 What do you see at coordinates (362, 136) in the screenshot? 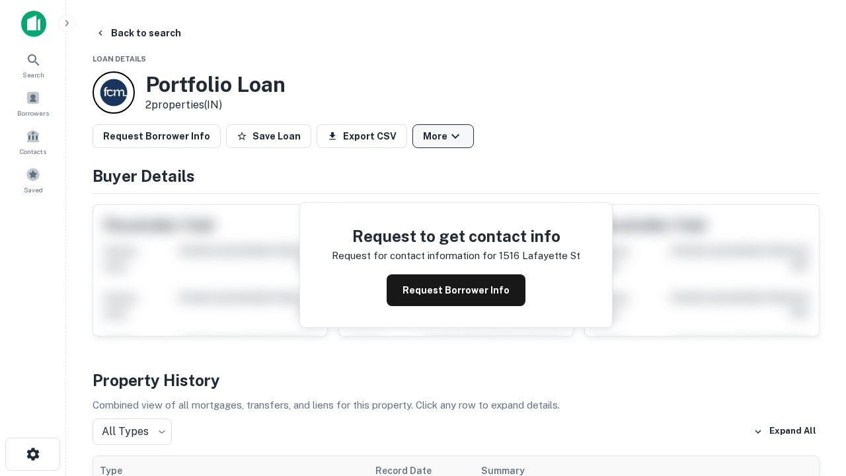
I see `button: Export CSV` at bounding box center [362, 136].